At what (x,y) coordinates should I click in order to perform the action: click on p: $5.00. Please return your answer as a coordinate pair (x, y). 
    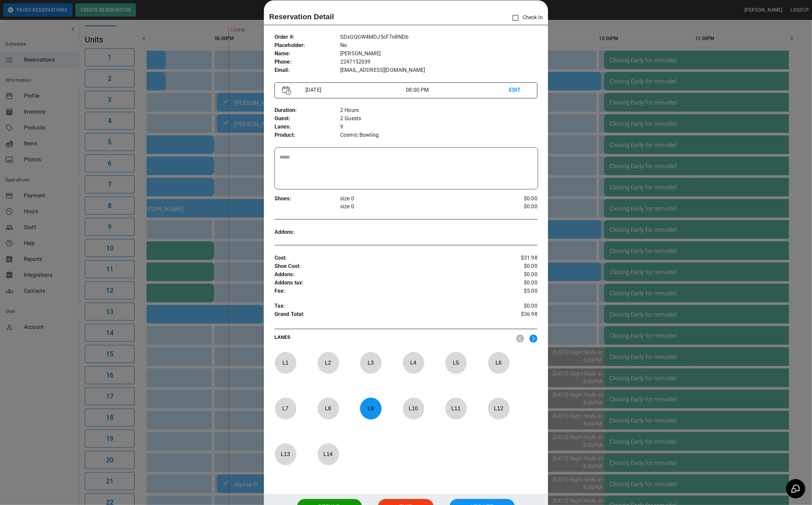
    Looking at the image, I should click on (516, 291).